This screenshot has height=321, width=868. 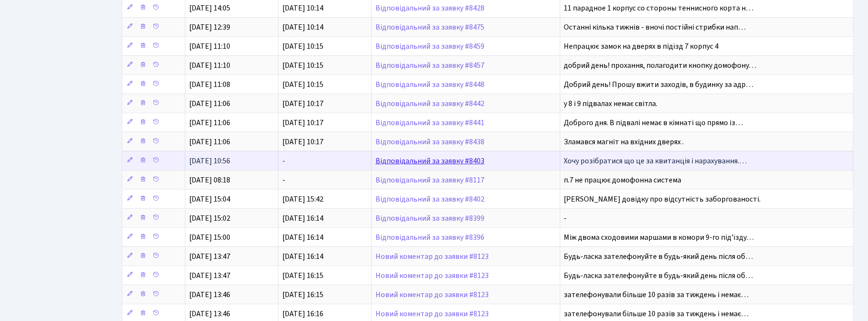 I want to click on span: п.7 не працює домофонна система, so click(x=623, y=180).